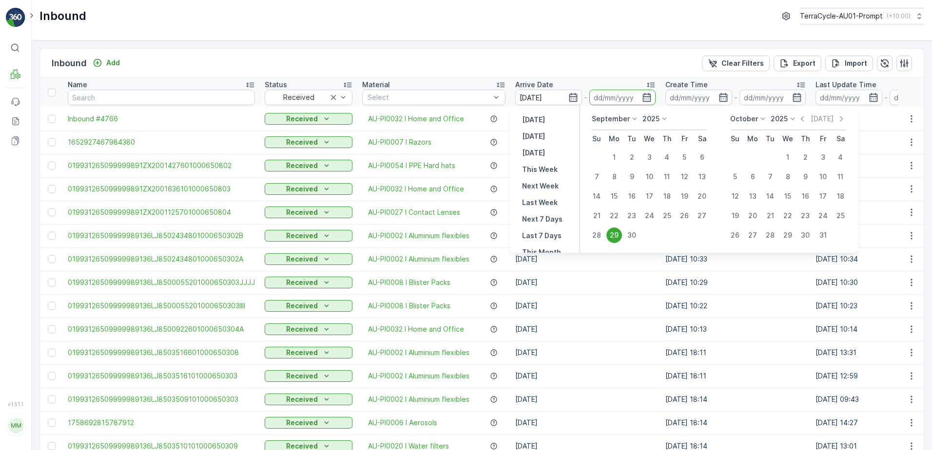  What do you see at coordinates (161, 306) in the screenshot?
I see `a: 01993126509999989136LJ8500055201000650303IIII` at bounding box center [161, 306].